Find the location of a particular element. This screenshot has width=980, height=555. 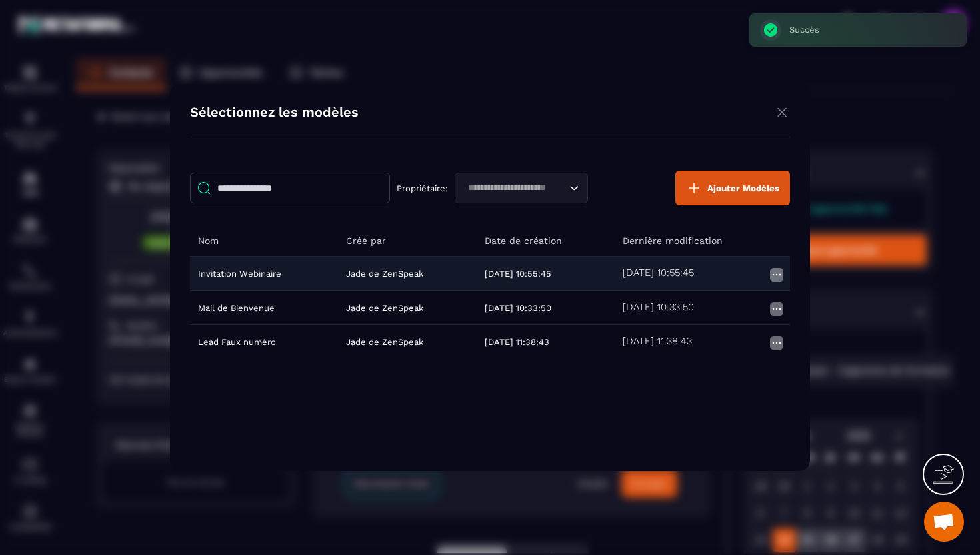

div: Ouvrir le chat is located at coordinates (944, 522).